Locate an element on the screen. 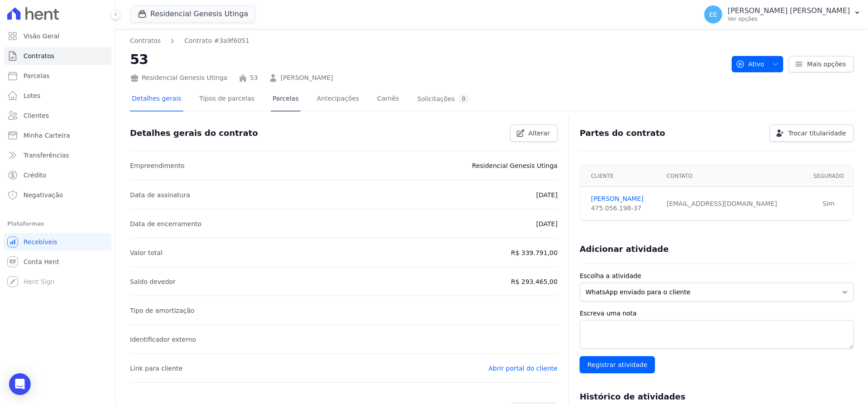  h3: Partes do contrato is located at coordinates (623, 133).